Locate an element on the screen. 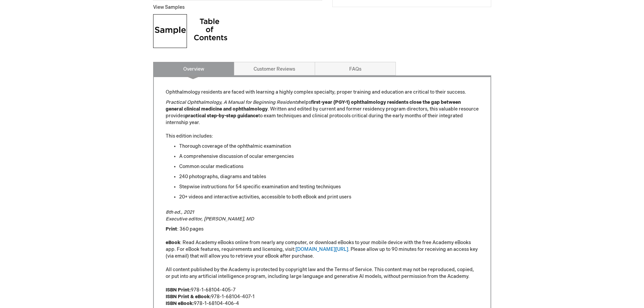  strong: Print is located at coordinates (172, 229).